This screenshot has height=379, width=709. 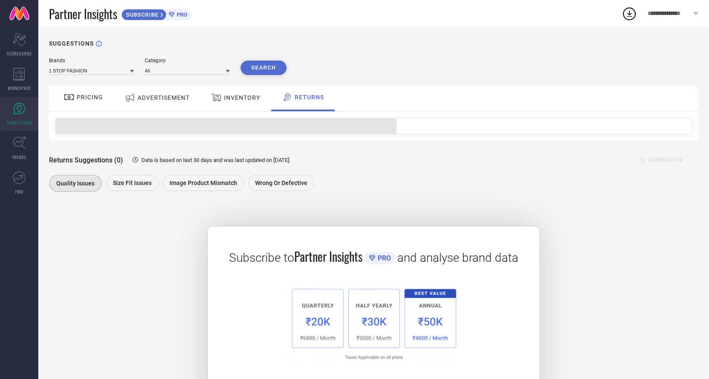 I want to click on span: INVENTORY, so click(x=242, y=98).